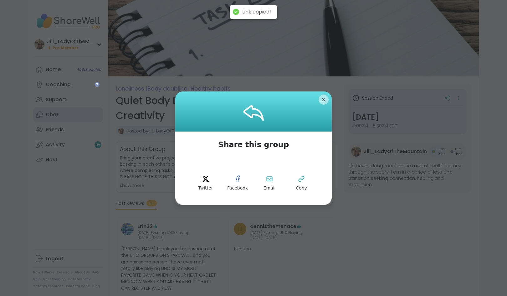 This screenshot has height=296, width=507. I want to click on button: twitter, so click(206, 183).